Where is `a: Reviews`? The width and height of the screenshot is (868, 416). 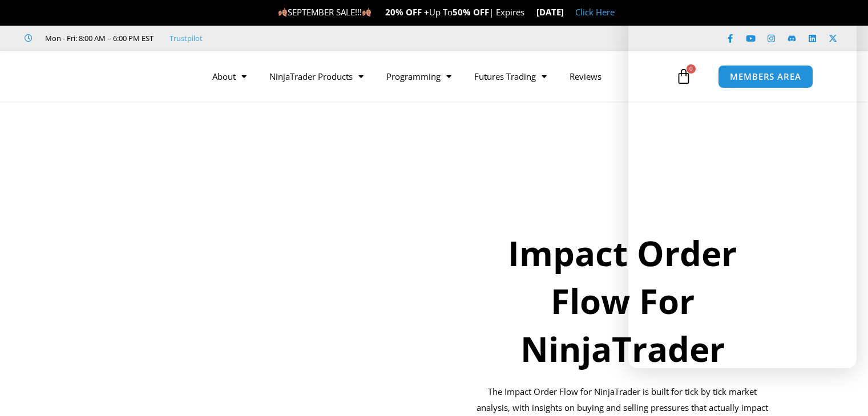 a: Reviews is located at coordinates (585, 76).